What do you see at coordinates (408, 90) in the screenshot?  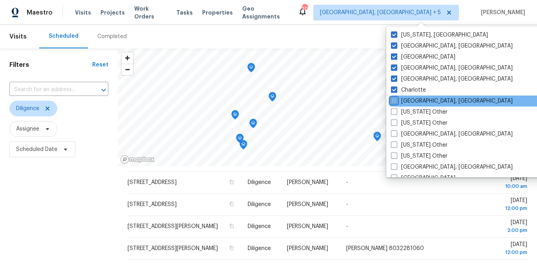 I see `label: Charlotte` at bounding box center [408, 90].